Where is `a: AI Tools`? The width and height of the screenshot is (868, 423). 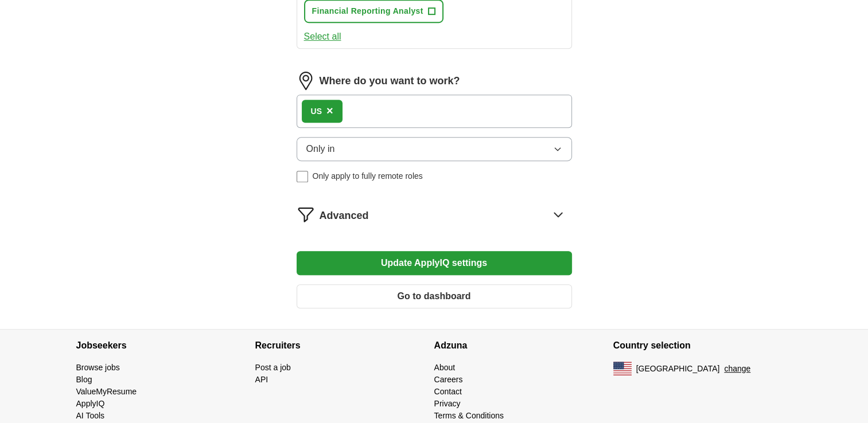
a: AI Tools is located at coordinates (90, 416).